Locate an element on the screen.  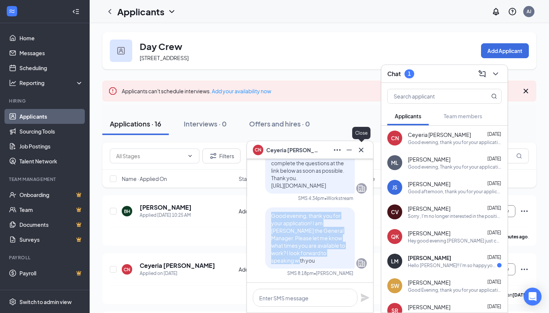
a: Messages is located at coordinates (51, 53).